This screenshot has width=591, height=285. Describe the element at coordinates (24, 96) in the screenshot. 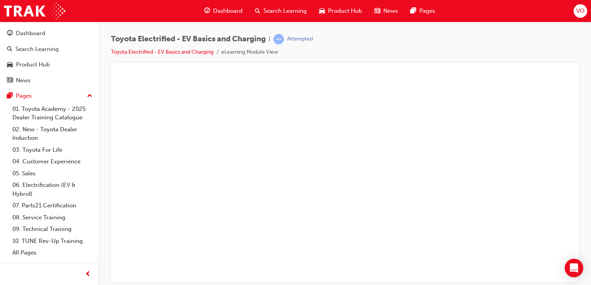

I see `div: Pages` at that location.